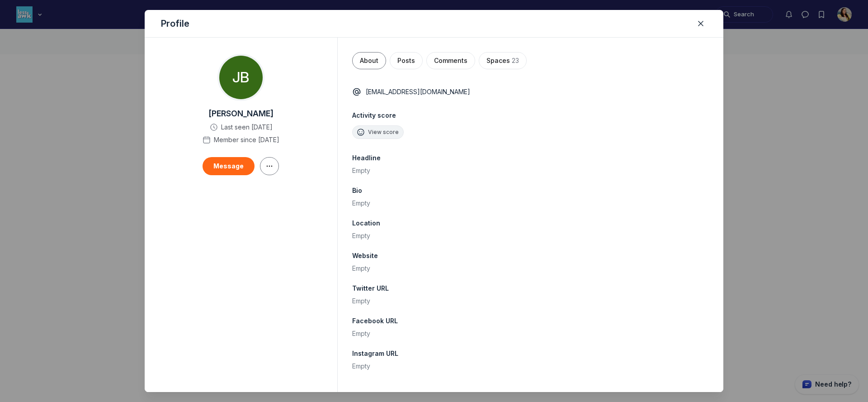 This screenshot has height=402, width=868. What do you see at coordinates (365, 256) in the screenshot?
I see `span: Website` at bounding box center [365, 256].